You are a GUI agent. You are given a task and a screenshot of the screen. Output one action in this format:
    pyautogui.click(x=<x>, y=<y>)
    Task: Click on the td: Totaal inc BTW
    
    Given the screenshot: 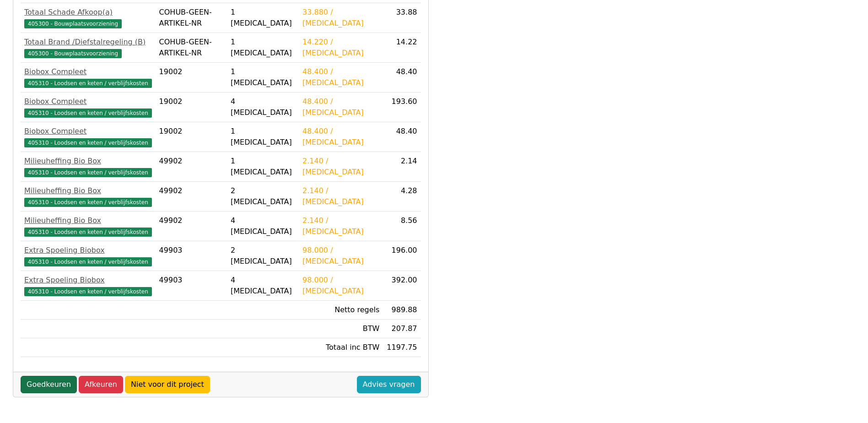 What is the action you would take?
    pyautogui.click(x=341, y=348)
    